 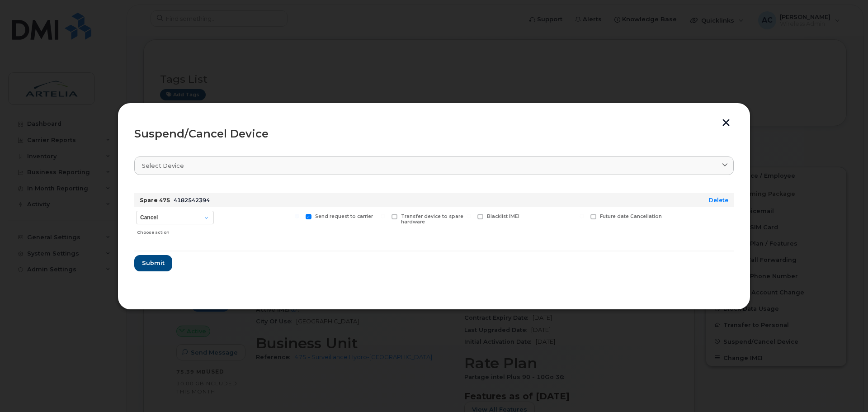 What do you see at coordinates (153, 263) in the screenshot?
I see `span: Submit` at bounding box center [153, 263].